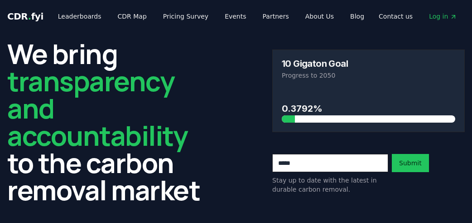 This screenshot has height=223, width=472. What do you see at coordinates (25, 16) in the screenshot?
I see `a: CDR.fyi` at bounding box center [25, 16].